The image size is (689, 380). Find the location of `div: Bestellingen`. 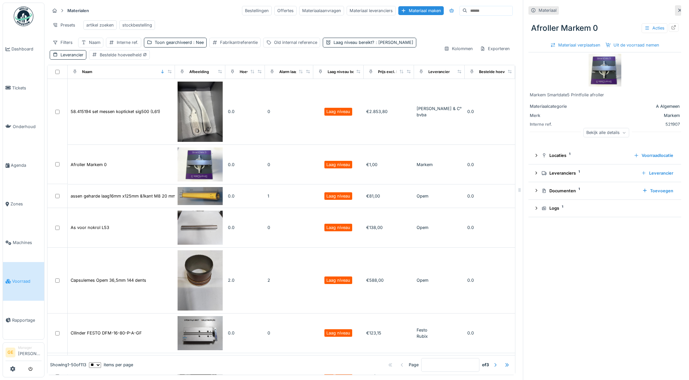

div: Bestellingen is located at coordinates (257, 10).